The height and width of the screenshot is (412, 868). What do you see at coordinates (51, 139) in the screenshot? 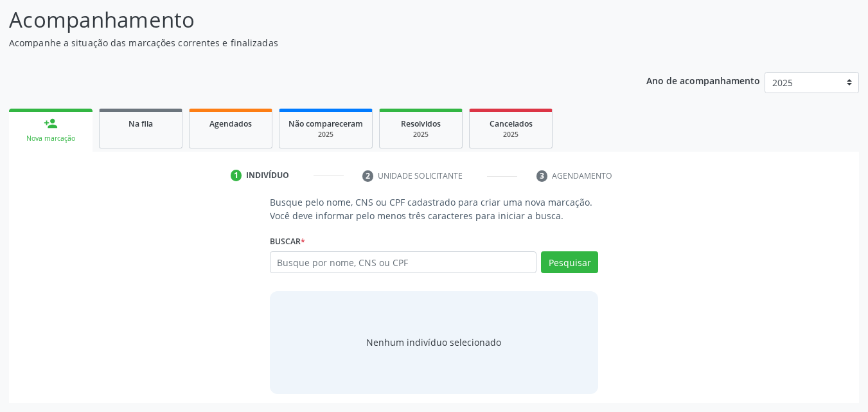
I see `div: Nova marcação` at bounding box center [51, 139].